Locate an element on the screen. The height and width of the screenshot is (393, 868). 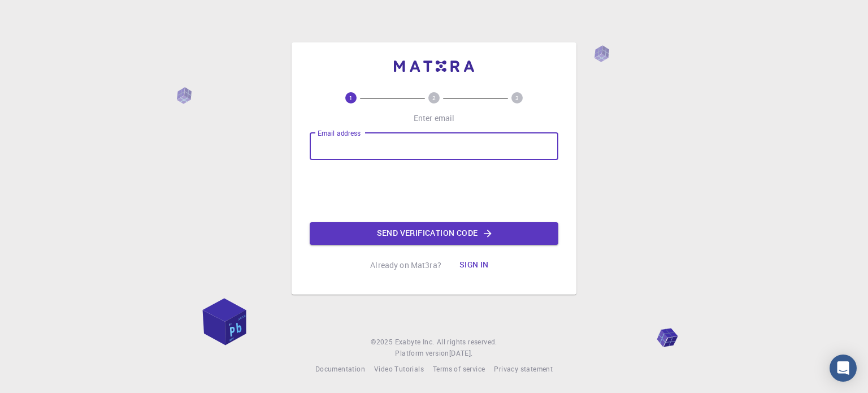
text: 2 is located at coordinates (434, 98).